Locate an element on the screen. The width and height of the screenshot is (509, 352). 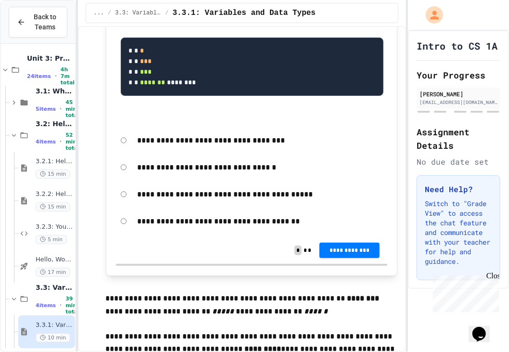
span: 24 items is located at coordinates (39, 76).